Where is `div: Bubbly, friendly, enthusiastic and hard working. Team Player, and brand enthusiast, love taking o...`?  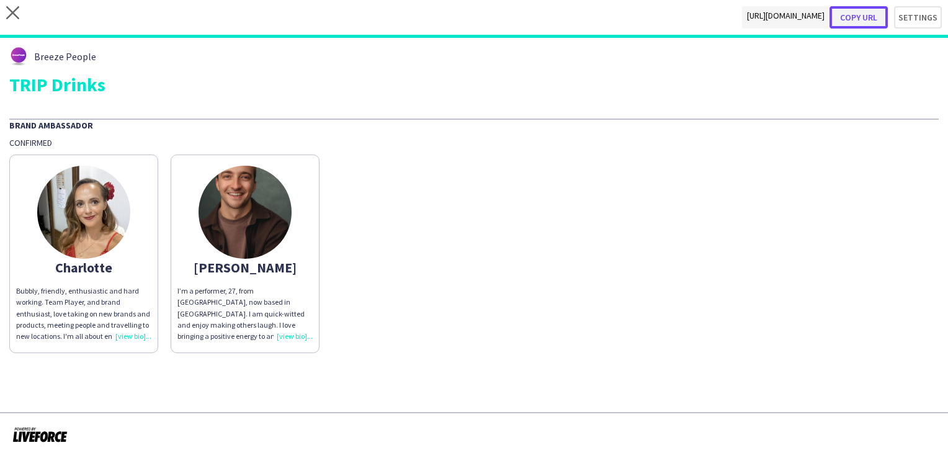
div: Bubbly, friendly, enthusiastic and hard working. Team Player, and brand enthusiast, love taking o... is located at coordinates (84, 313).